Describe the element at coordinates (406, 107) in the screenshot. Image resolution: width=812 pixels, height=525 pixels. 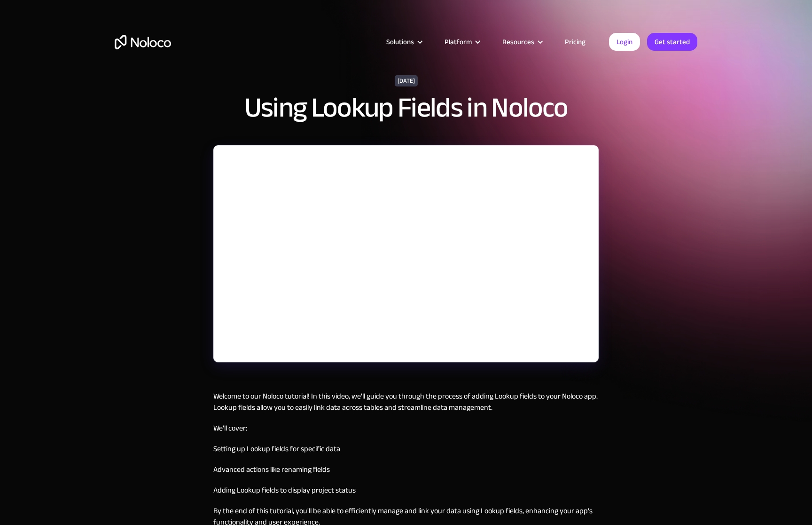
I see `h1: Using Lookup Fields in Noloco` at that location.